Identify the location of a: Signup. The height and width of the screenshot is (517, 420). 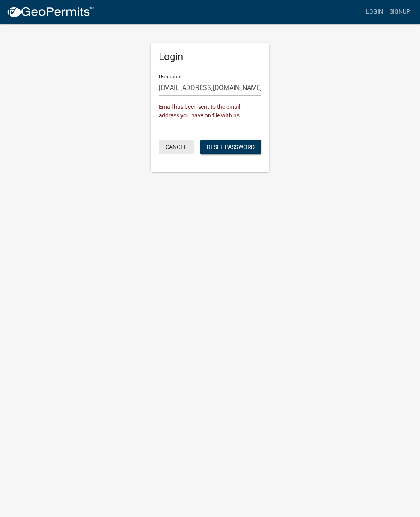
(400, 12).